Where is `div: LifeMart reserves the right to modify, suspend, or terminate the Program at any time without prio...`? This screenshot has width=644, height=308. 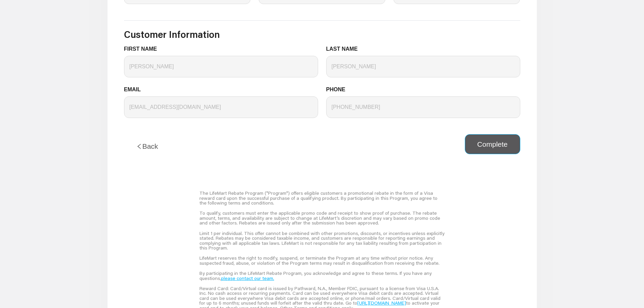
div: LifeMart reserves the right to modify, suspend, or terminate the Program at any time without prio... is located at coordinates (322, 260).